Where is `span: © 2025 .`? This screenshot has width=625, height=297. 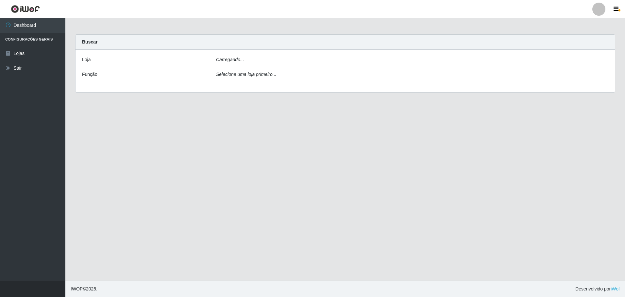
span: © 2025 . is located at coordinates (84, 289).